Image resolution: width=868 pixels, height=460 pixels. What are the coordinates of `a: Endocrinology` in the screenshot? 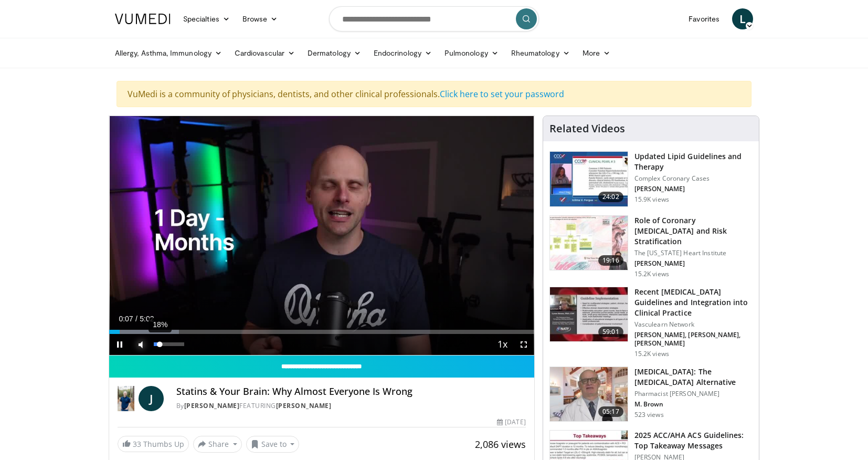 It's located at (403, 53).